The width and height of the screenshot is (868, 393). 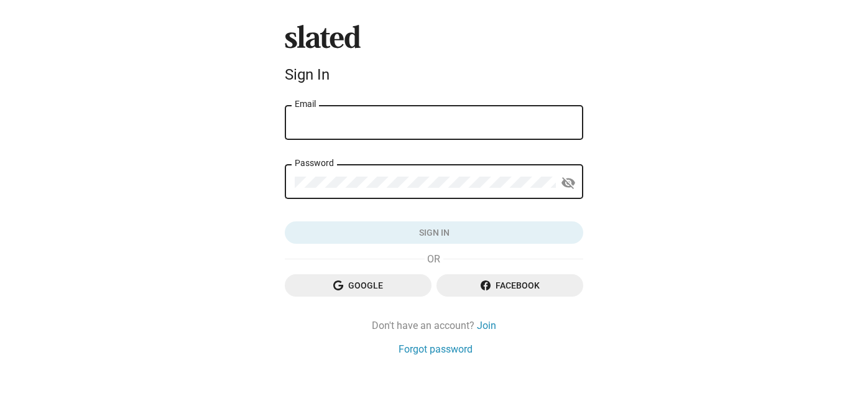 What do you see at coordinates (358, 285) in the screenshot?
I see `button: Google` at bounding box center [358, 285].